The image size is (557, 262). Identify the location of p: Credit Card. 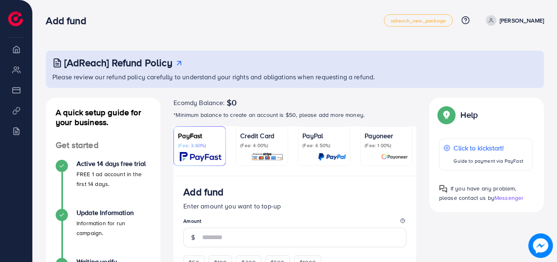
(262, 136).